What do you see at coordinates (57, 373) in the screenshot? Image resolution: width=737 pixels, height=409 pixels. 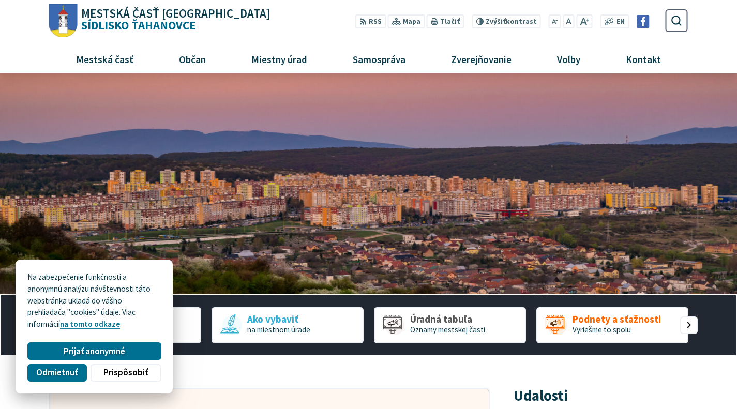 I see `button: Odmietnuť` at bounding box center [57, 373].